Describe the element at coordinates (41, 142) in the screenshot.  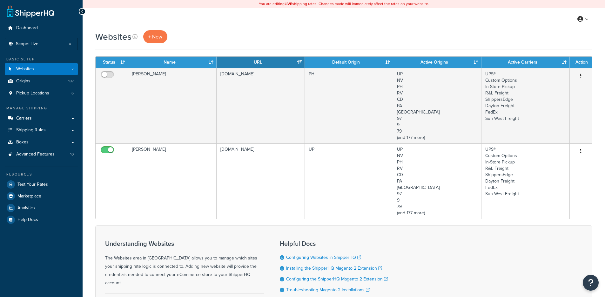
I see `li: Boxes` at that location.